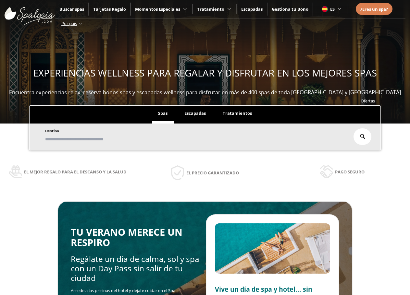  What do you see at coordinates (290, 9) in the screenshot?
I see `span: Gestiona tu Bono` at bounding box center [290, 9].